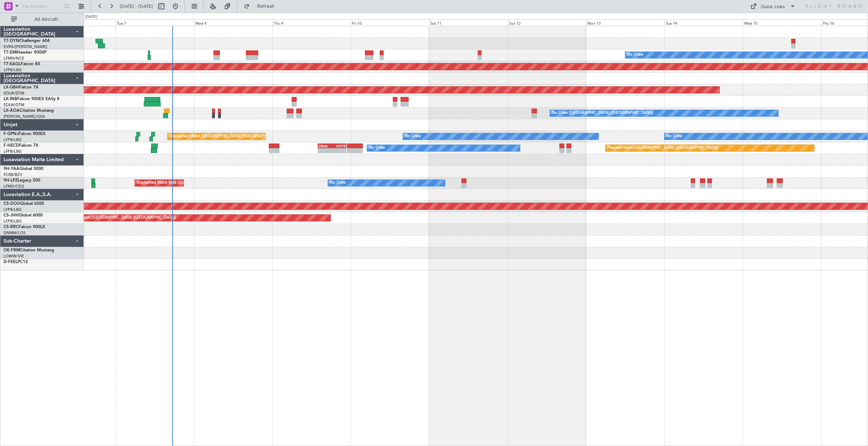  I want to click on span: 9H-LPZ, so click(11, 181).